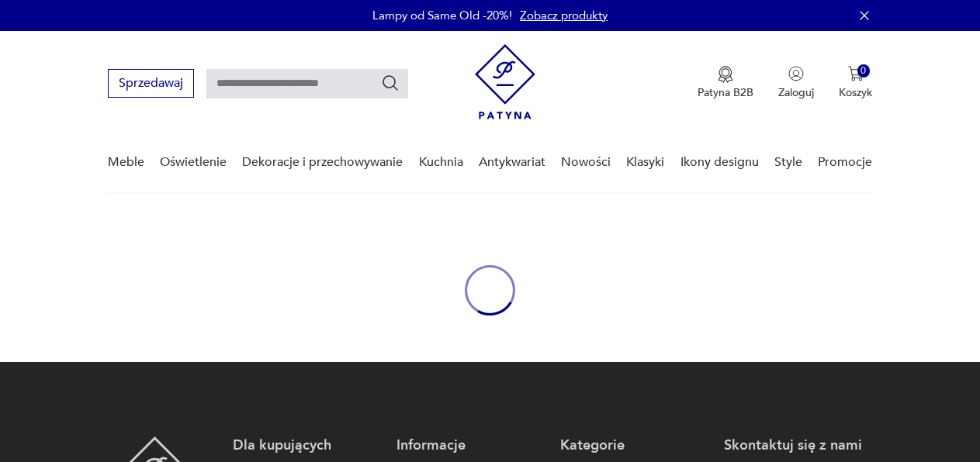  What do you see at coordinates (151, 83) in the screenshot?
I see `button: Sprzedawaj` at bounding box center [151, 83].